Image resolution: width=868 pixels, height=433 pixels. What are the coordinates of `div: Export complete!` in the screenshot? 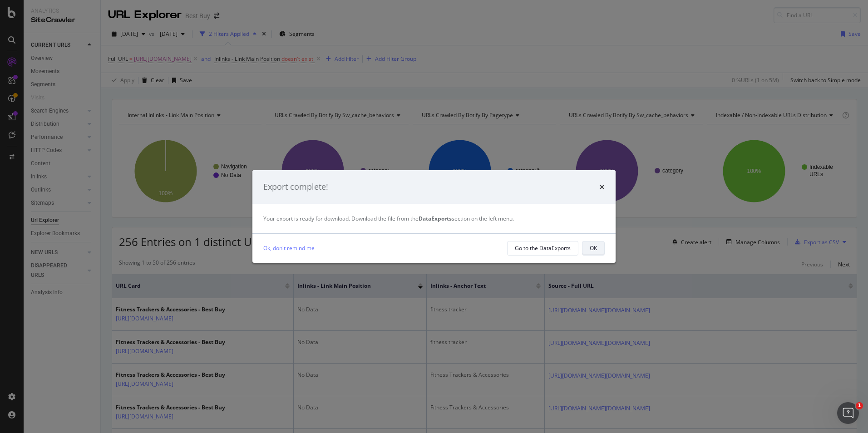 It's located at (296, 187).